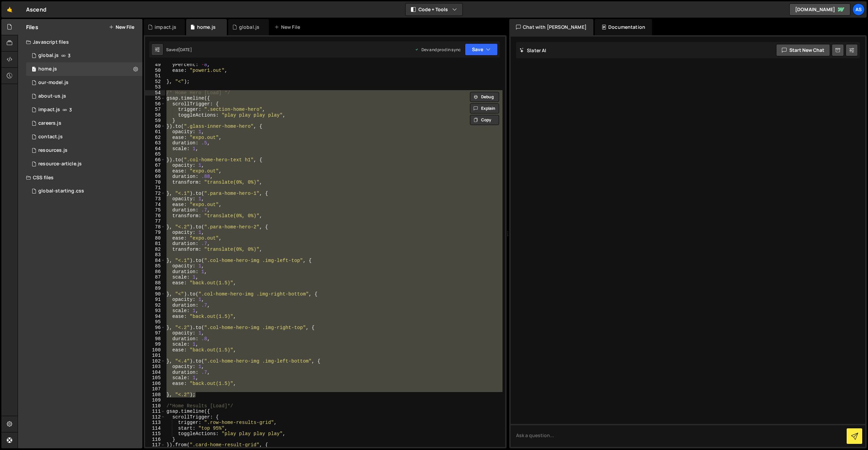 Image resolution: width=868 pixels, height=450 pixels. What do you see at coordinates (155, 194) in the screenshot?
I see `div: 72` at bounding box center [155, 194].